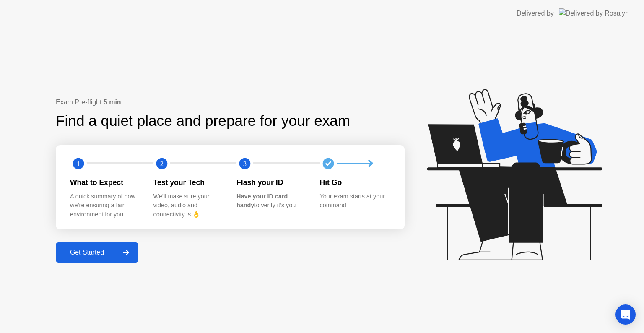  Describe the element at coordinates (105, 182) in the screenshot. I see `div: What to Expect` at that location.